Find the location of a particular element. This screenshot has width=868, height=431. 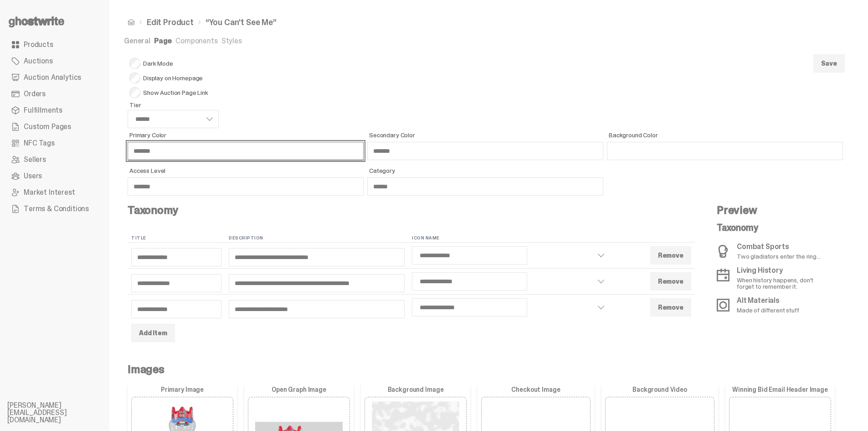

a: Fulfillments is located at coordinates (55, 110).